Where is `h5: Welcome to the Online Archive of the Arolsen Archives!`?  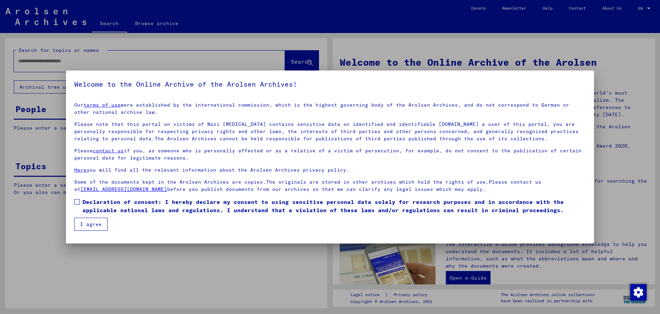 h5: Welcome to the Online Archive of the Arolsen Archives! is located at coordinates (330, 84).